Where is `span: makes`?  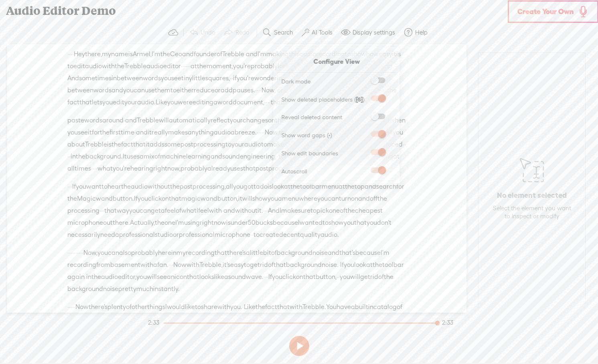 span: makes is located at coordinates (177, 132).